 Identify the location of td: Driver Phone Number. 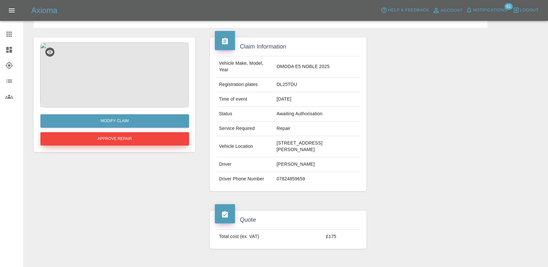
(245, 179).